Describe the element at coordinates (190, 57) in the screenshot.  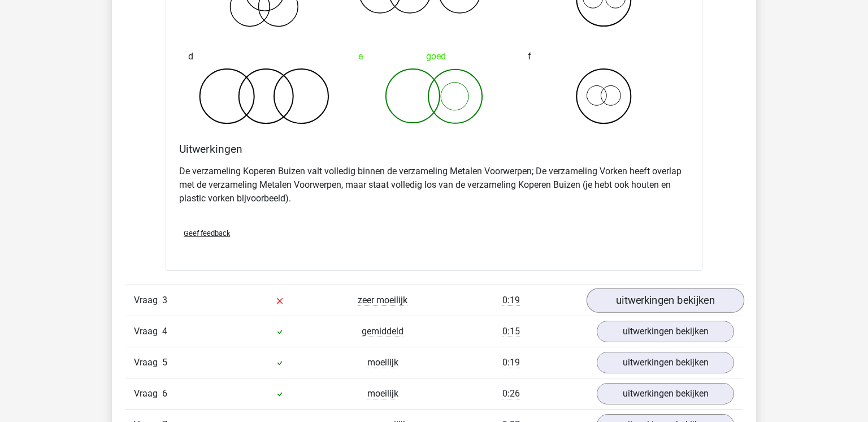
I see `span: d` at that location.